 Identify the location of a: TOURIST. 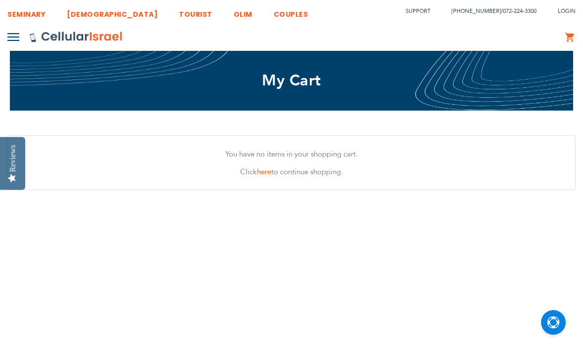
(196, 11).